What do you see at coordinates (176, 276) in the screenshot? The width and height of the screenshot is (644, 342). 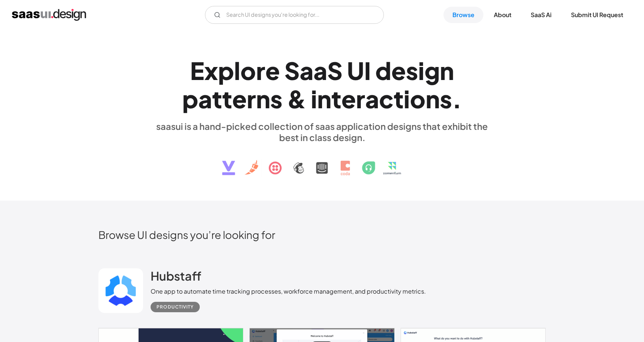 I see `h2: Hubstaff` at bounding box center [176, 276].